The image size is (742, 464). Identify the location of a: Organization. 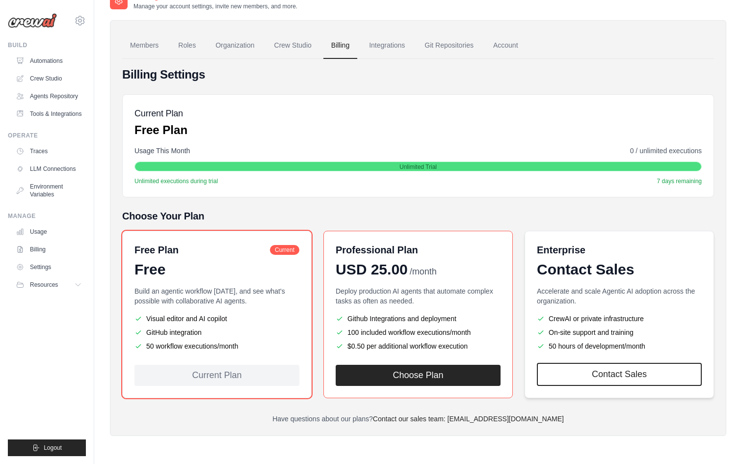
(235, 46).